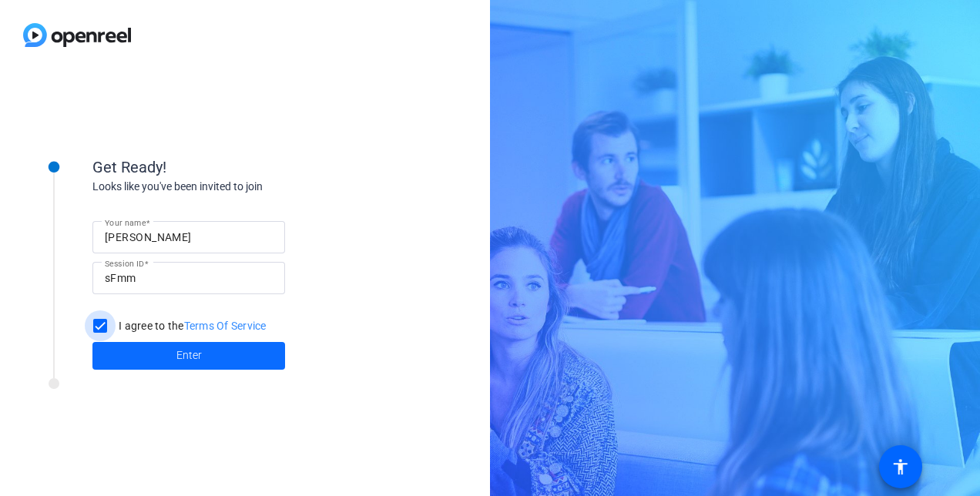  Describe the element at coordinates (189, 355) in the screenshot. I see `span: Enter` at that location.